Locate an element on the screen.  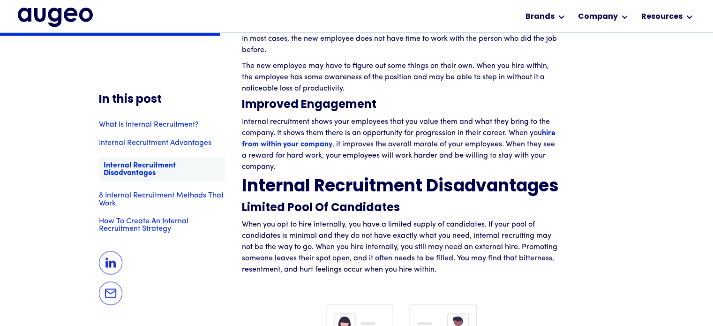
a: 8 Internal Recruitment Methods That Work is located at coordinates (162, 200).